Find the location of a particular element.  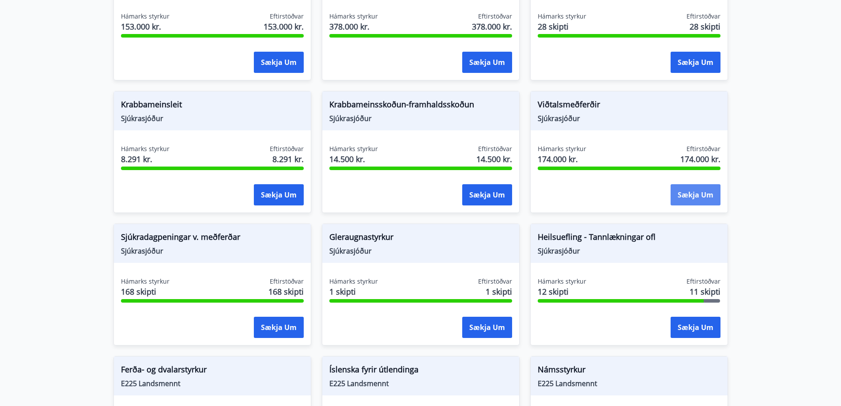

span: Krabbameinsleit is located at coordinates (212, 106).